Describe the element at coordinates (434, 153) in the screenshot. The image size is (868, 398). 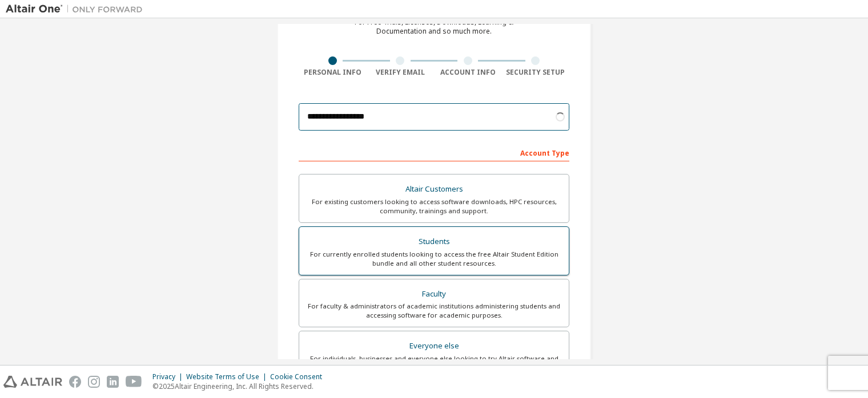
I see `div: Account Type` at that location.